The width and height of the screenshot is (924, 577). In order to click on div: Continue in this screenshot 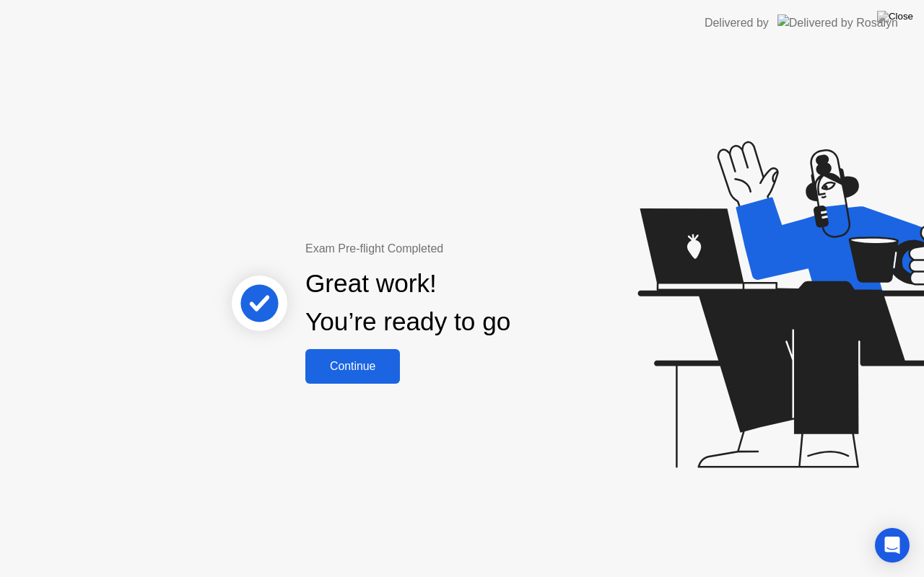, I will do `click(352, 367)`.